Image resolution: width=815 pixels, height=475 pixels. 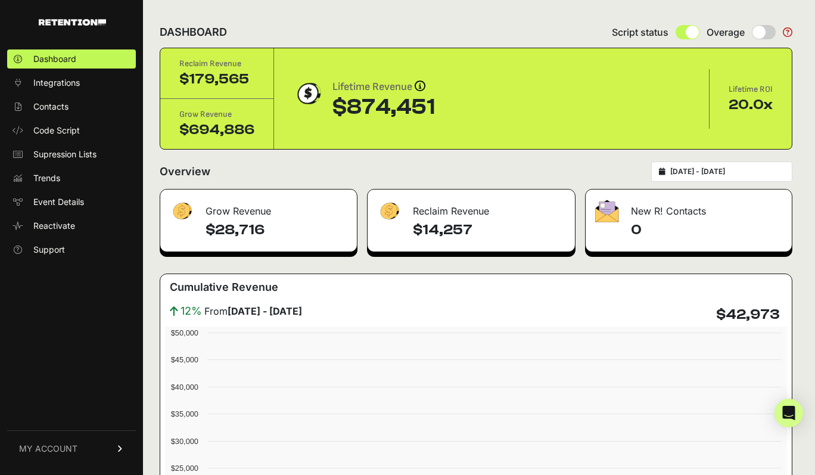 What do you see at coordinates (789, 413) in the screenshot?
I see `div: Open Intercom Messenger` at bounding box center [789, 413].